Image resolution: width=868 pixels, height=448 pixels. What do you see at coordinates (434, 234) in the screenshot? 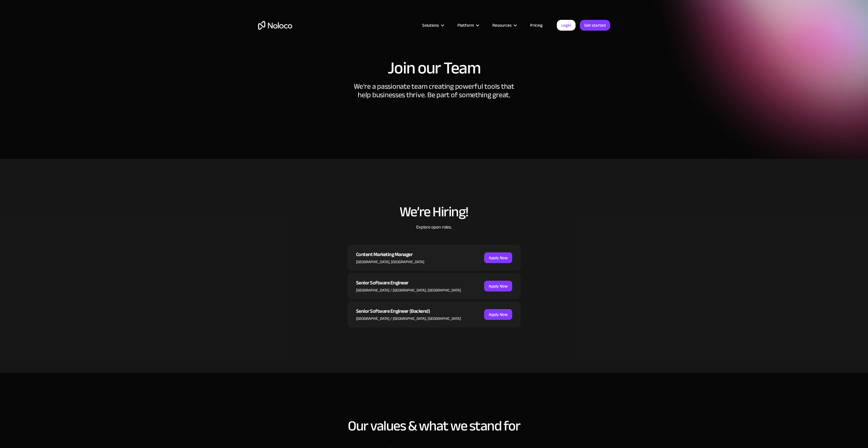
I see `div: Explore open roles.` at bounding box center [434, 234].